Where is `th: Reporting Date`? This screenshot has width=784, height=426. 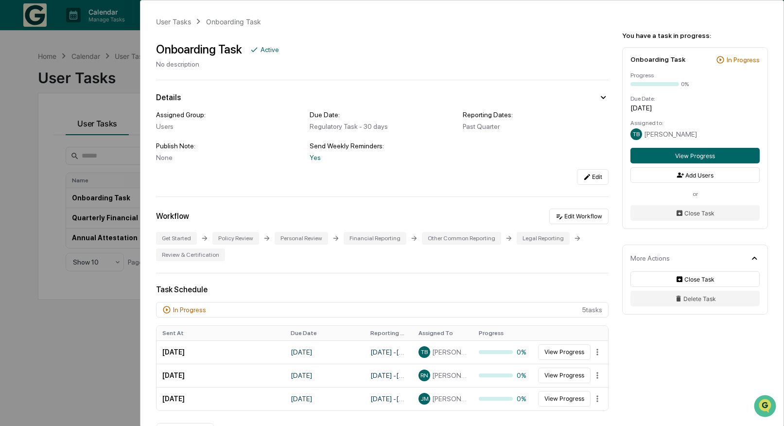 th: Reporting Date is located at coordinates (388, 333).